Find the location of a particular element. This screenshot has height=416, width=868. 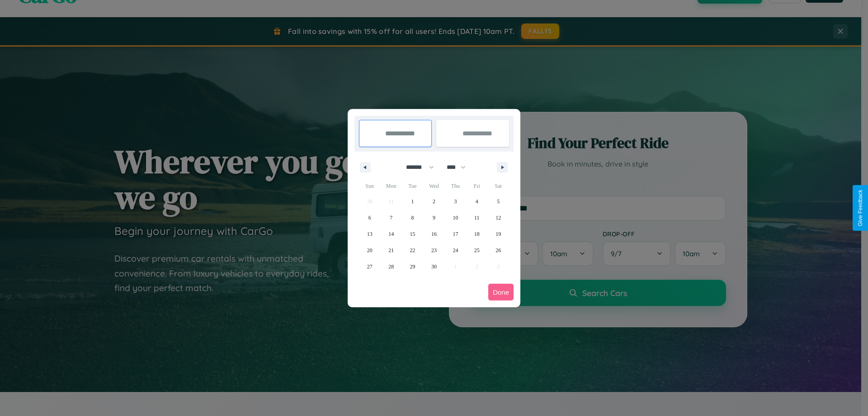

span: Sun is located at coordinates (370, 186).